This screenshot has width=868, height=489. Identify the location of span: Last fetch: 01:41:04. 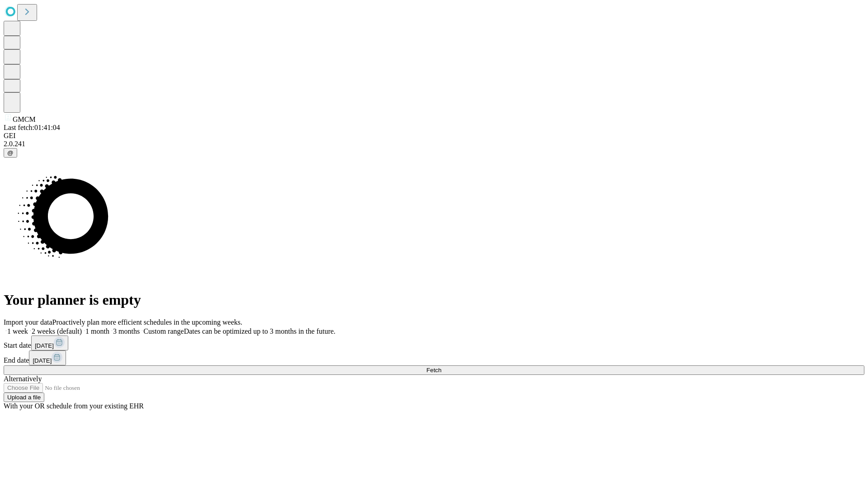
(32, 127).